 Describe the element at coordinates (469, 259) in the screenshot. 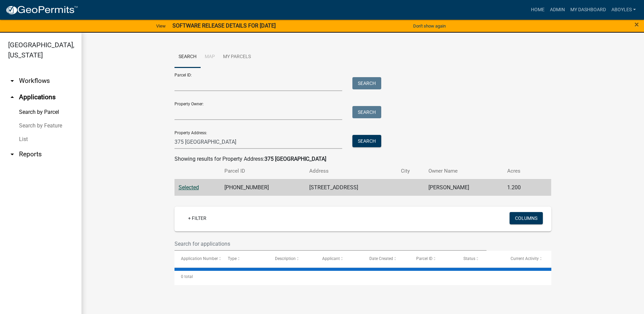

I see `span: Status` at that location.